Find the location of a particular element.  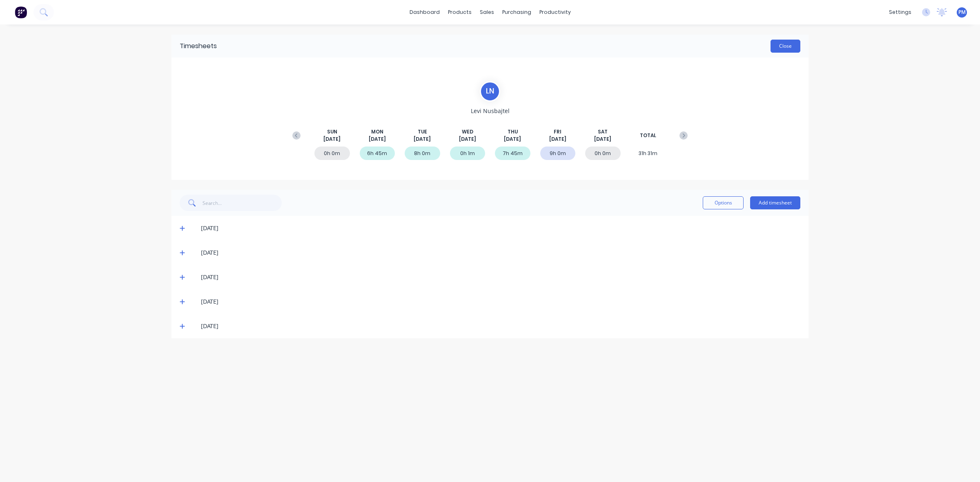

span: MON is located at coordinates (378, 132).